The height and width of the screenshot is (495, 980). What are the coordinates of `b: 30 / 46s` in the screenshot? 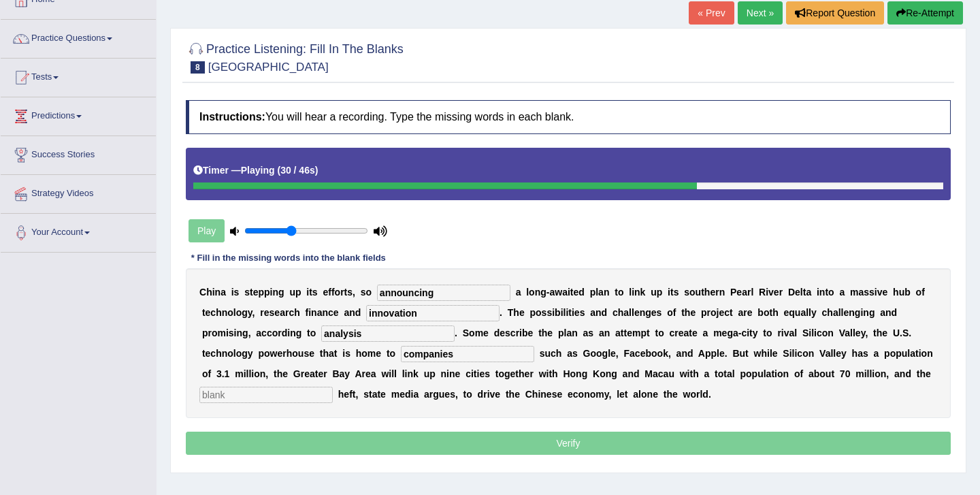 It's located at (297, 170).